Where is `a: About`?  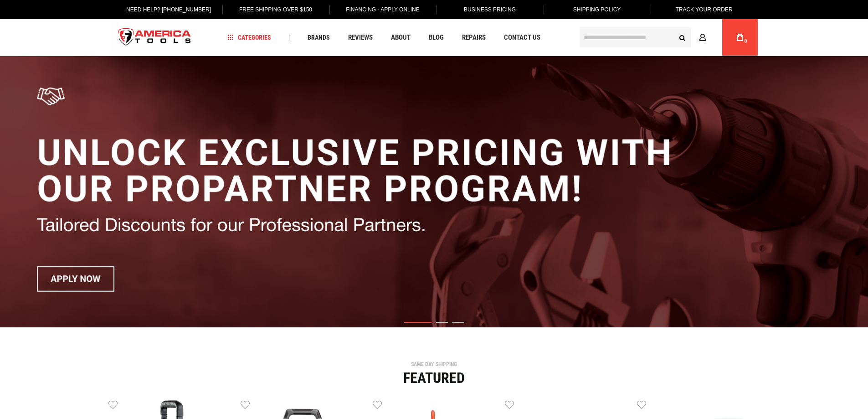 a: About is located at coordinates (401, 37).